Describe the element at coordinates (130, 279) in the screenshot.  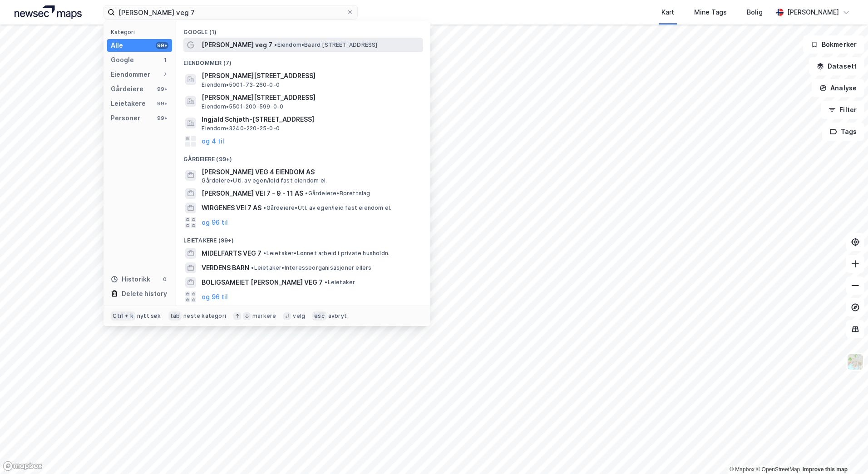
I see `div: Historikk` at that location.